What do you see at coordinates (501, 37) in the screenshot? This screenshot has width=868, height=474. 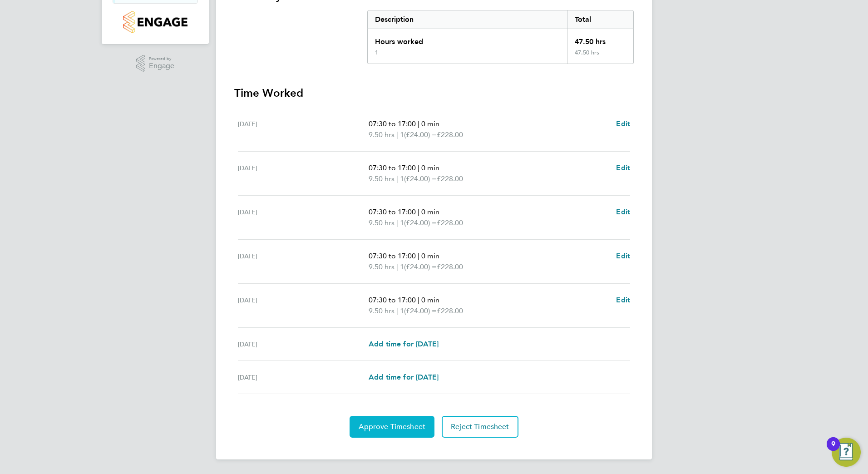 I see `div: Summary` at bounding box center [501, 37].